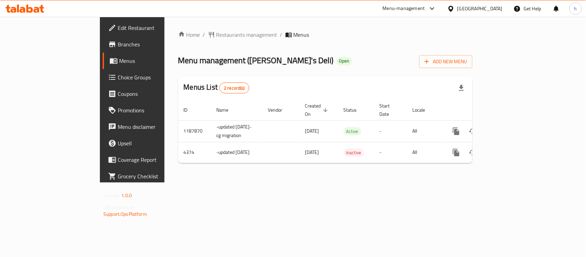  I want to click on div: Open, so click(344, 61).